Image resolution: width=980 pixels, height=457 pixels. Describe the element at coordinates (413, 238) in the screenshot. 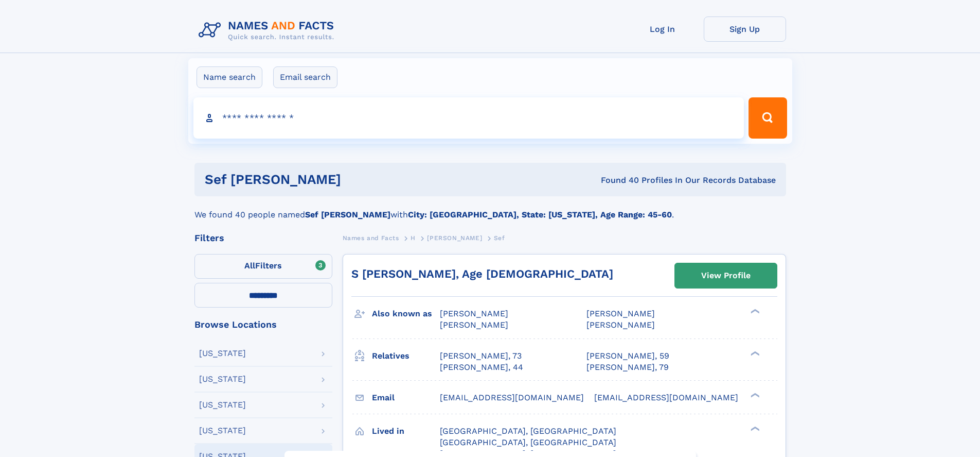

I see `a: H` at that location.